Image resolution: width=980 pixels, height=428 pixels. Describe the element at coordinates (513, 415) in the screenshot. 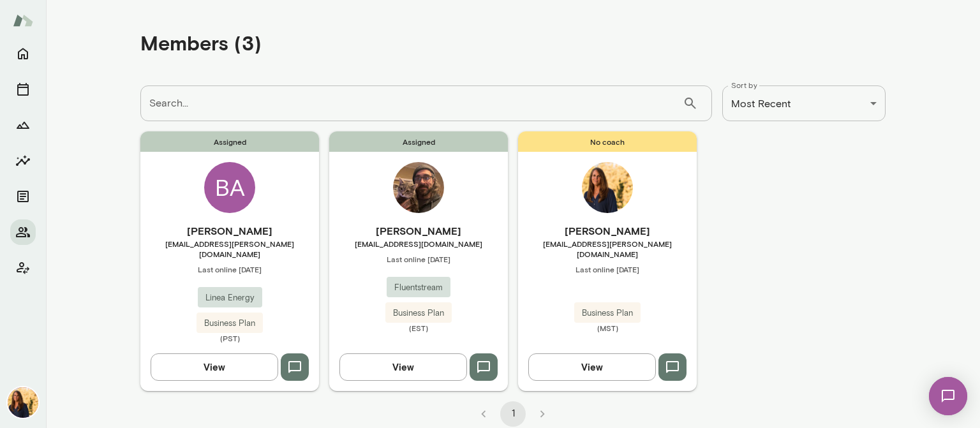

I see `nav: pagination navigation` at that location.